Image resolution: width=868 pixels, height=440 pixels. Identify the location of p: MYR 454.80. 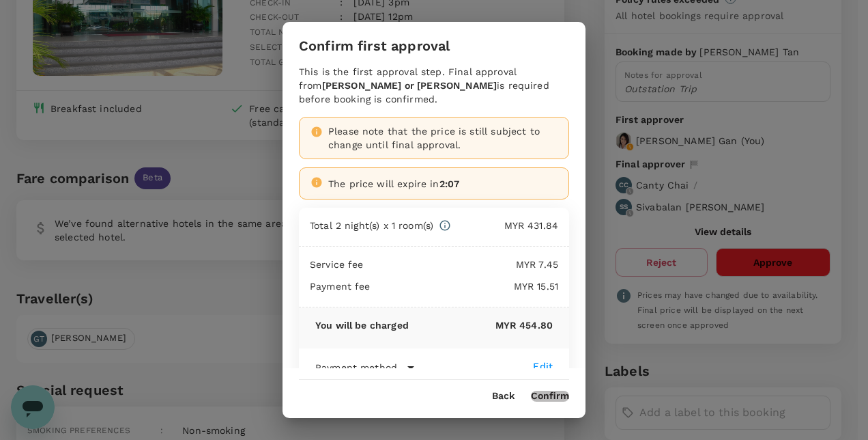
(480, 325).